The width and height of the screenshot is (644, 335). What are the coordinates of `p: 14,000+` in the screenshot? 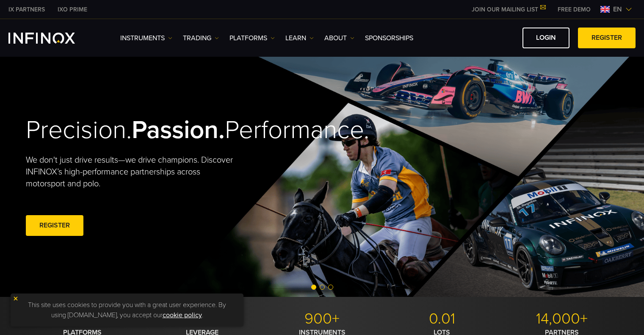 It's located at (562, 319).